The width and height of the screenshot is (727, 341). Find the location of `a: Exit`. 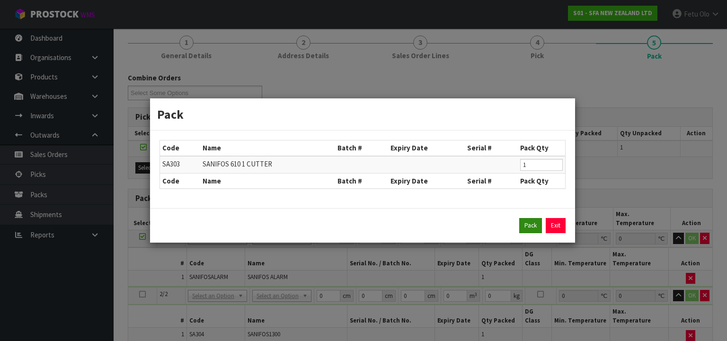

a: Exit is located at coordinates (556, 226).